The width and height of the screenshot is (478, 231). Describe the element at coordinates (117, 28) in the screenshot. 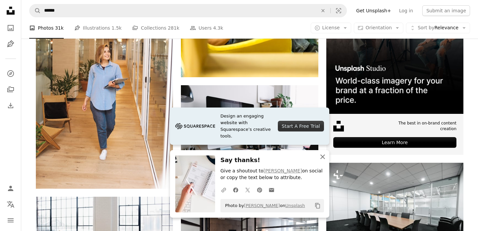

I see `span: 1.5k` at that location.